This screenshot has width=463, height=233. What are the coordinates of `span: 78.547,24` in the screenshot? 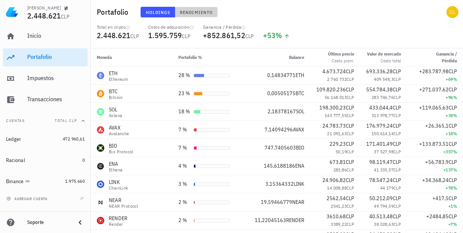 It's located at (381, 180).